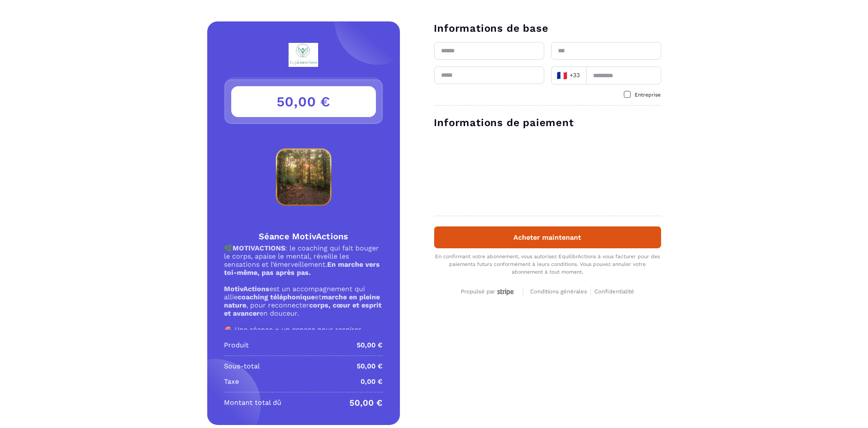 Image resolution: width=868 pixels, height=428 pixels. What do you see at coordinates (548, 237) in the screenshot?
I see `button: Acheter maintenant` at bounding box center [548, 237].